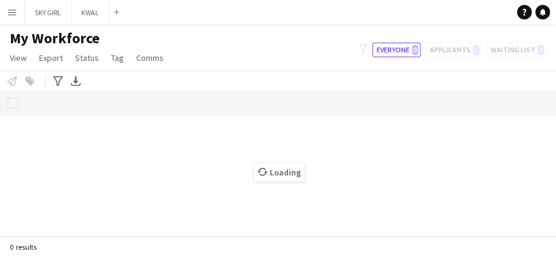  What do you see at coordinates (48, 12) in the screenshot?
I see `button: SKY GIRL` at bounding box center [48, 12].